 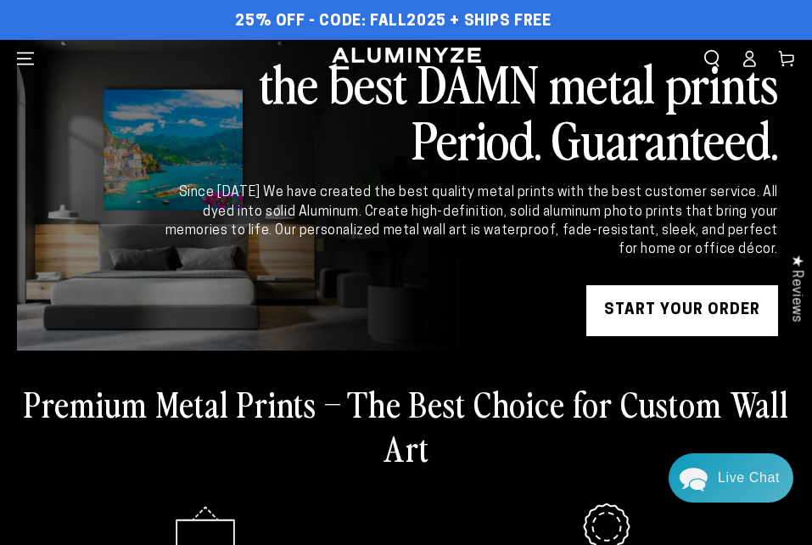 What do you see at coordinates (731, 478) in the screenshot?
I see `div: Chat widget toggle` at bounding box center [731, 478].